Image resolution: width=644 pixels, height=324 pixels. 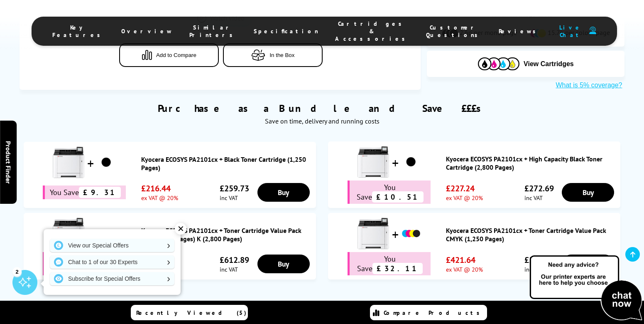 I want to click on button: View Cartridges, so click(x=526, y=64).